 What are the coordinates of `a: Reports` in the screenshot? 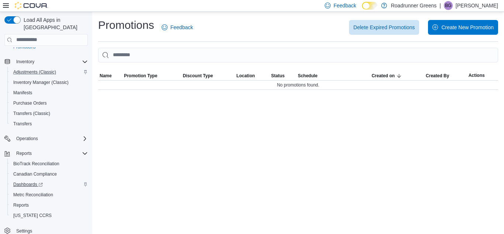 It's located at (21, 205).